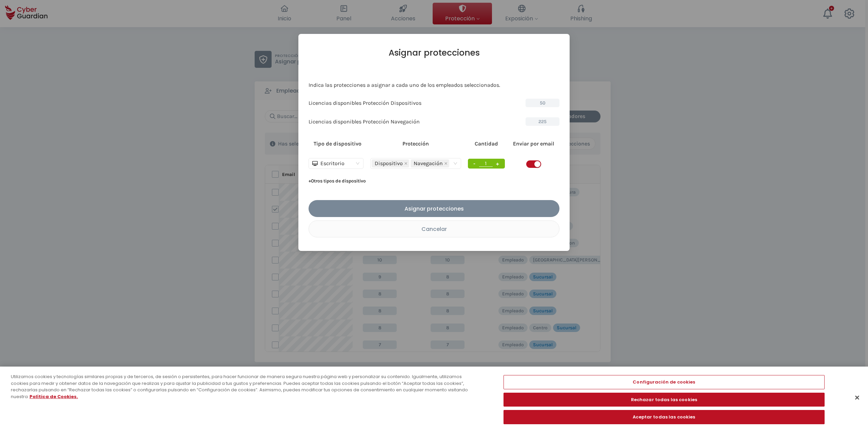  I want to click on span: 50, so click(543, 103).